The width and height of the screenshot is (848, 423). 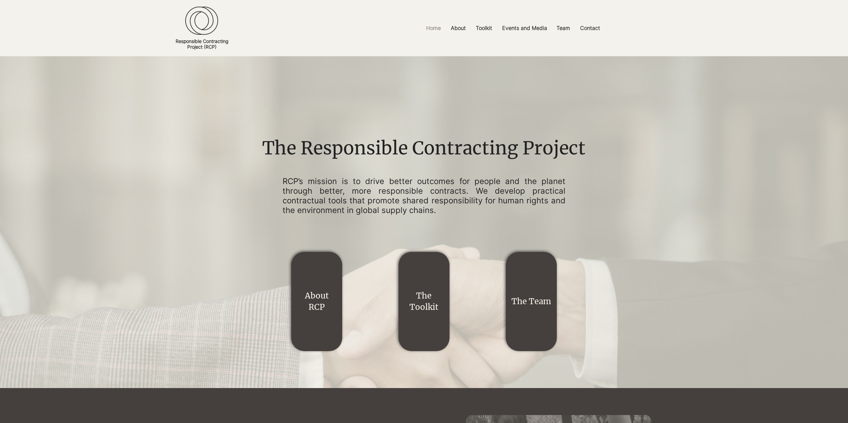 I want to click on p: Home, so click(x=433, y=28).